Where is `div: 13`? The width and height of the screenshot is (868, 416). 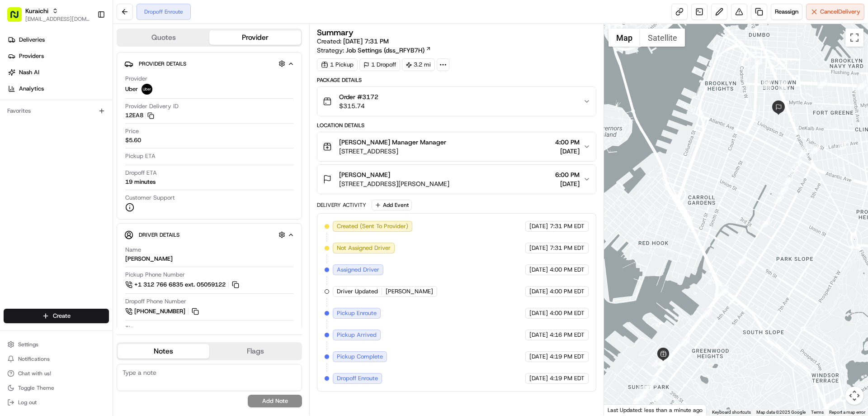 div: 13 is located at coordinates (638, 396).